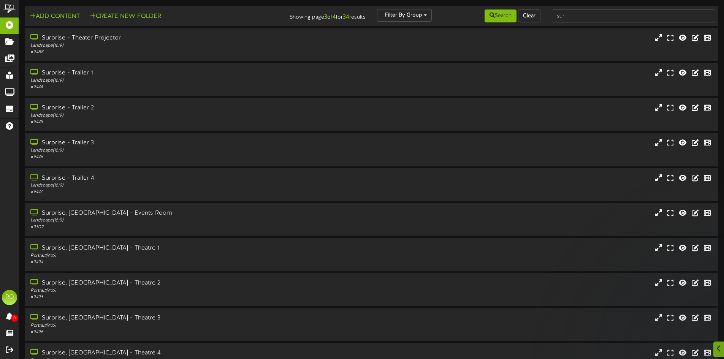  What do you see at coordinates (169, 262) in the screenshot?
I see `div: # 9494` at bounding box center [169, 262].